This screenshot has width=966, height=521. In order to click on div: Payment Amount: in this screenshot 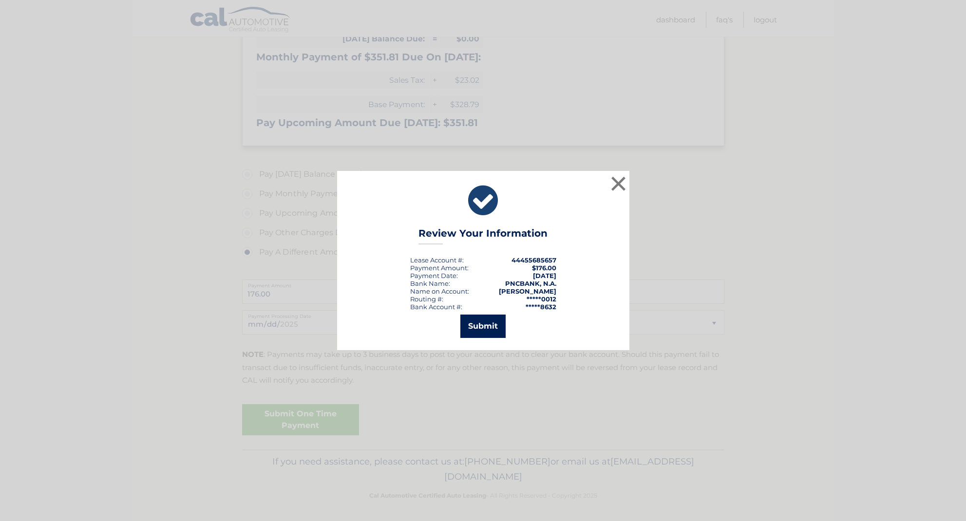, I will do `click(440, 268)`.